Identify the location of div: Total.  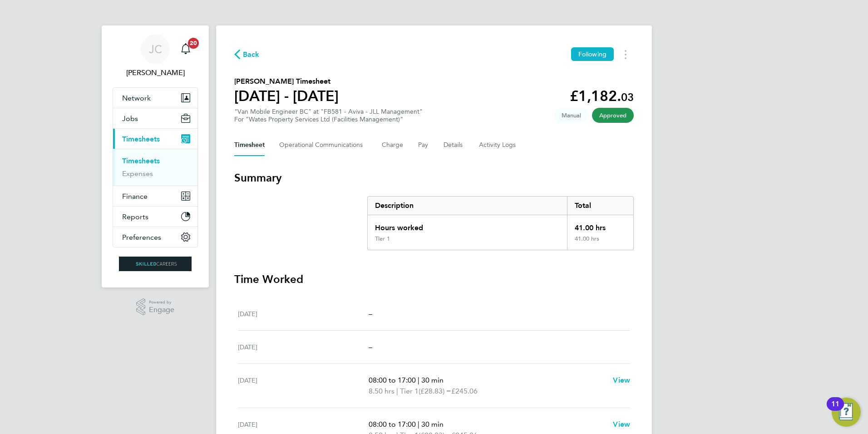
(601, 206).